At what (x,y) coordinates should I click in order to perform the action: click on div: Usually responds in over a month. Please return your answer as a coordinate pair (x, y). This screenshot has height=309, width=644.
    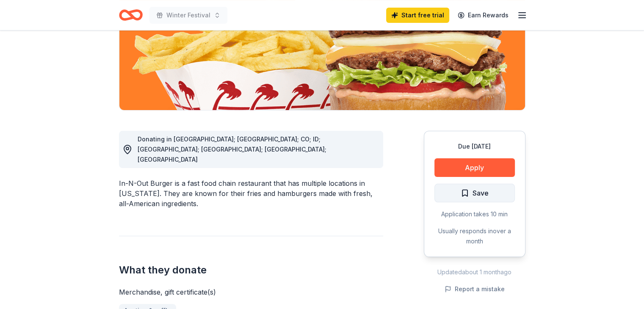
    Looking at the image, I should click on (475, 236).